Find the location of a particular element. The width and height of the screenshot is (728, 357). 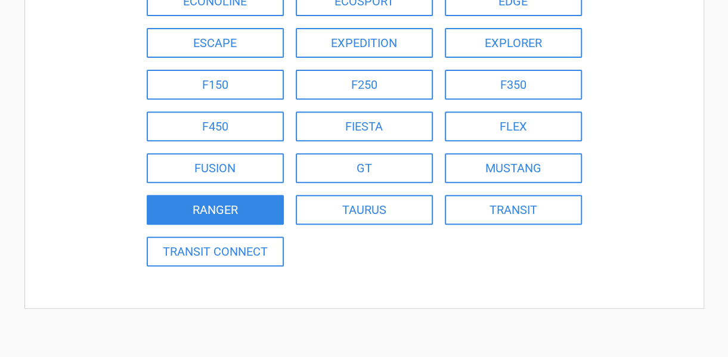

a: RANGER is located at coordinates (215, 210).